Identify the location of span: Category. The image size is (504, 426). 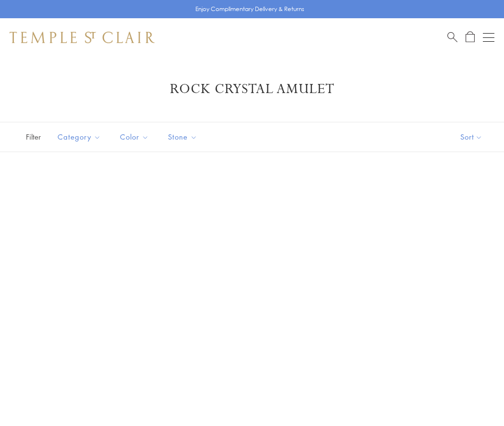
(80, 137).